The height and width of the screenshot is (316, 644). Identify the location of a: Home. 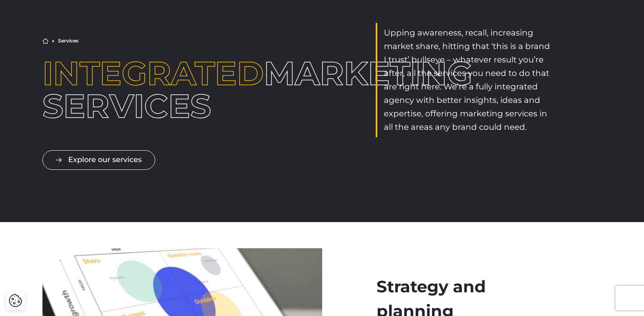
(45, 41).